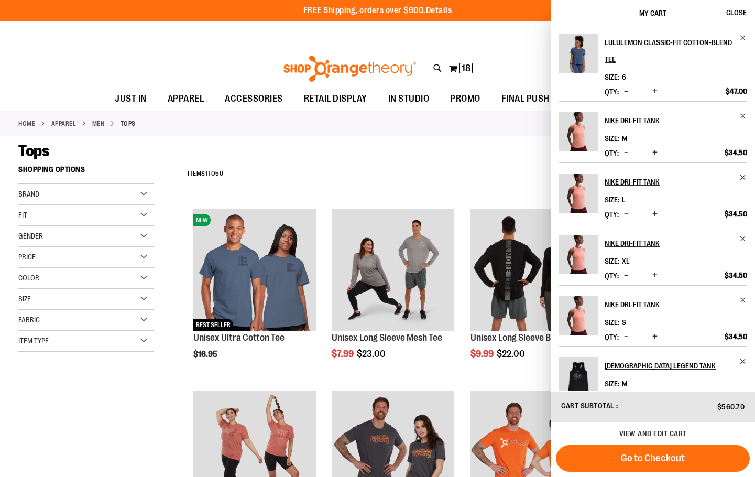  I want to click on span: My Cart, so click(653, 13).